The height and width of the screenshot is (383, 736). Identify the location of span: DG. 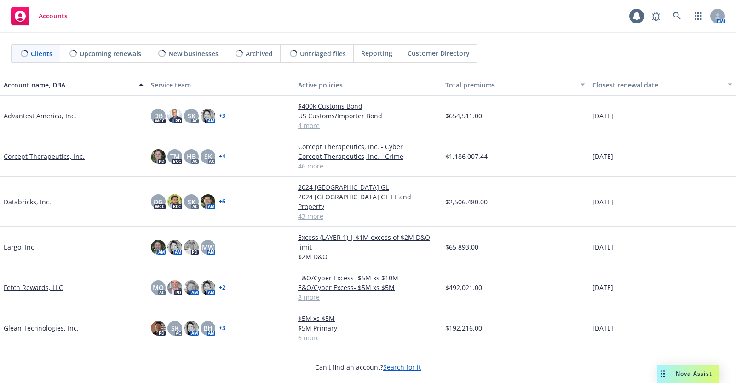
(158, 201).